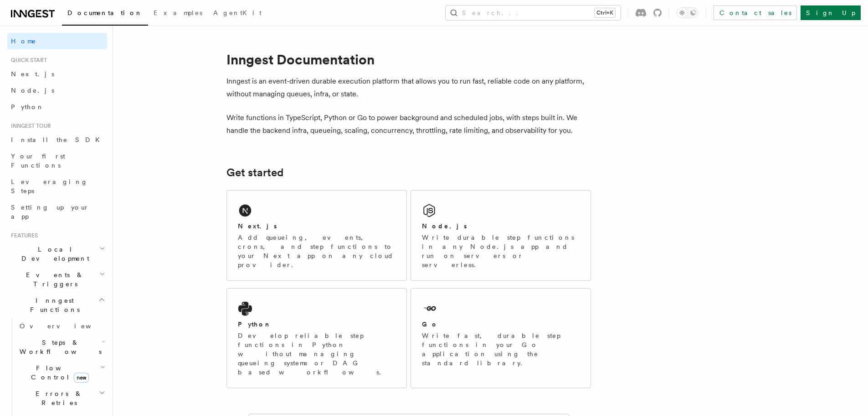  What do you see at coordinates (24, 41) in the screenshot?
I see `span: Home` at bounding box center [24, 41].